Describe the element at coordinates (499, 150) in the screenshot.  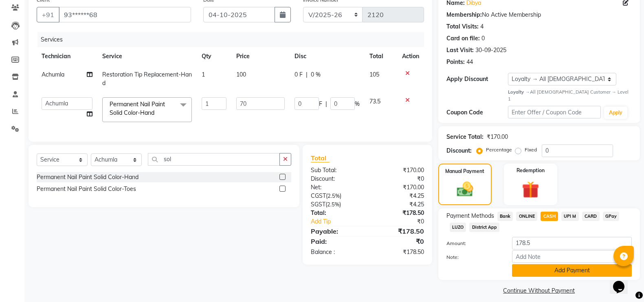
I see `label: Percentage` at that location.